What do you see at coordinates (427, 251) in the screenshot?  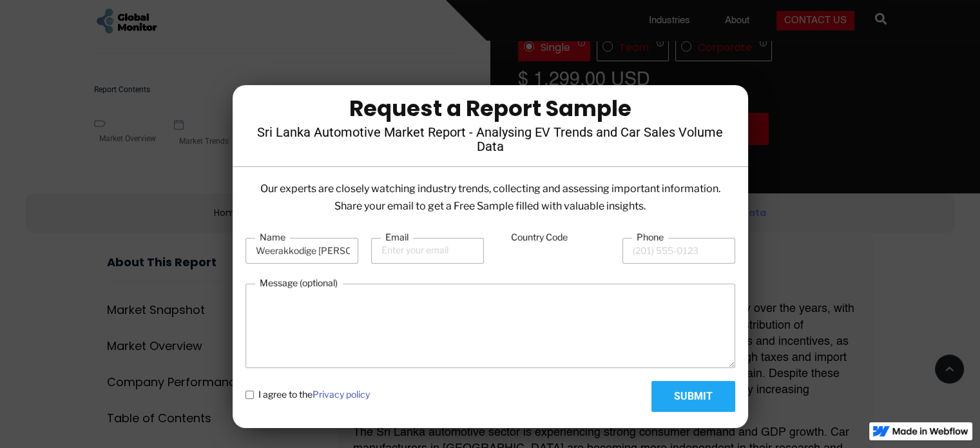 I see `input: Enter your email` at bounding box center [427, 251].